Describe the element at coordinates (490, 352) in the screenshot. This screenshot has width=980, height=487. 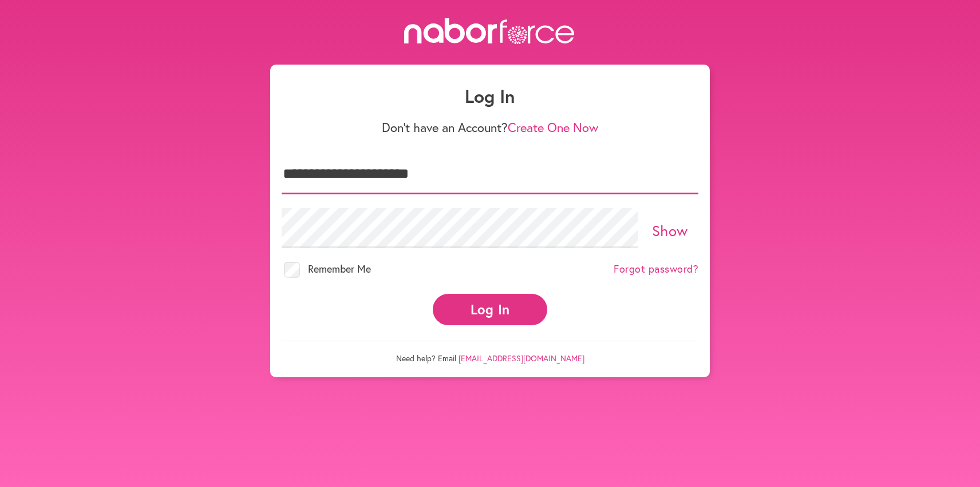
I see `p: Need help? Email` at that location.